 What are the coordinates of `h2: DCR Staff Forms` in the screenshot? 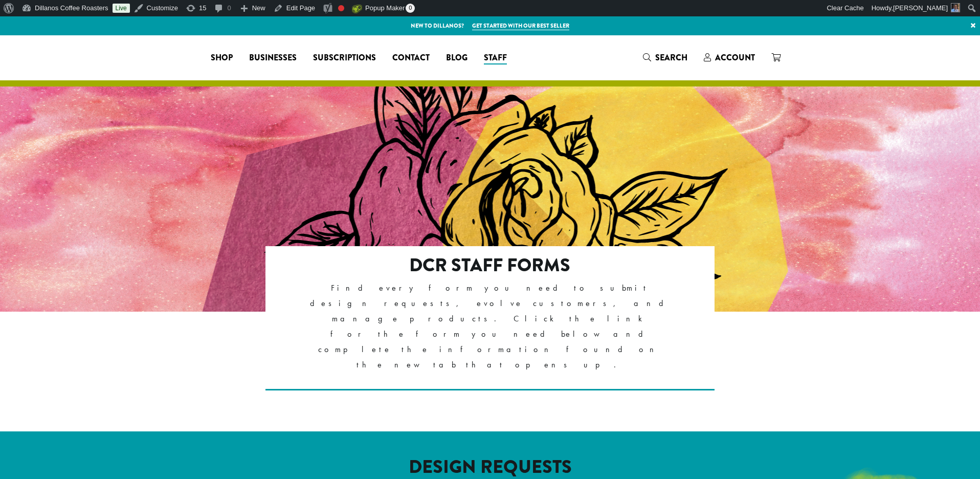 It's located at (490, 265).